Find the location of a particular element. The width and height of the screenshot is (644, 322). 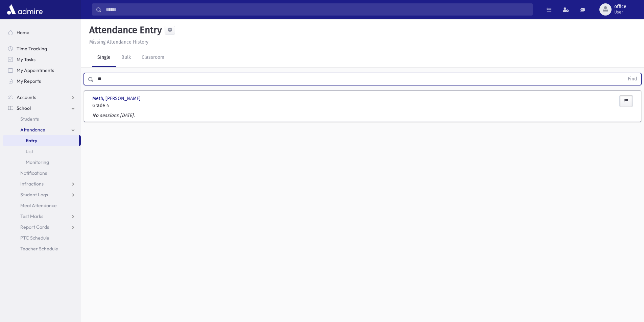

a: Report Cards is located at coordinates (42, 227).